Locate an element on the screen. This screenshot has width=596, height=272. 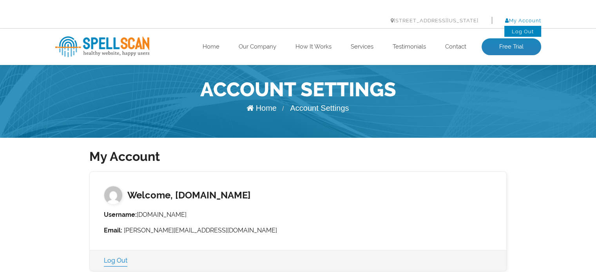
a: Free Trial is located at coordinates (511, 47).